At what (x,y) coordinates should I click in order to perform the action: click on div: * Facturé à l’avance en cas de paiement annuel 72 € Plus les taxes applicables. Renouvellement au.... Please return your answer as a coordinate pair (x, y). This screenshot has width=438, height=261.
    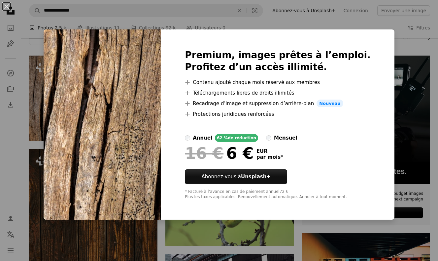
    Looking at the image, I should click on (278, 194).